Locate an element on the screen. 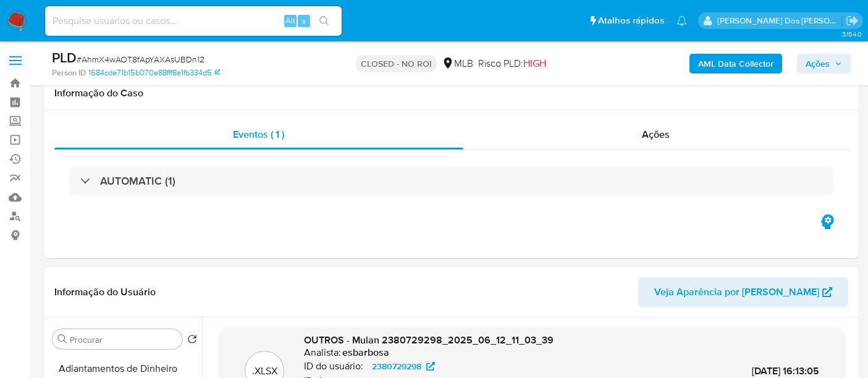  a: Notificações is located at coordinates (681, 20).